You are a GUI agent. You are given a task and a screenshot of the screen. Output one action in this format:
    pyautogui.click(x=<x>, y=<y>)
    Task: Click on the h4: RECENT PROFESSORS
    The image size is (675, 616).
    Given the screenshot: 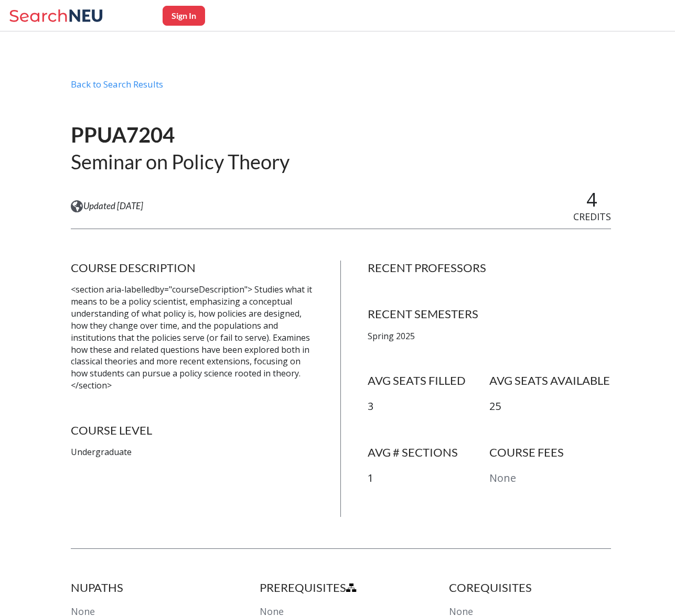 What is the action you would take?
    pyautogui.click(x=489, y=268)
    